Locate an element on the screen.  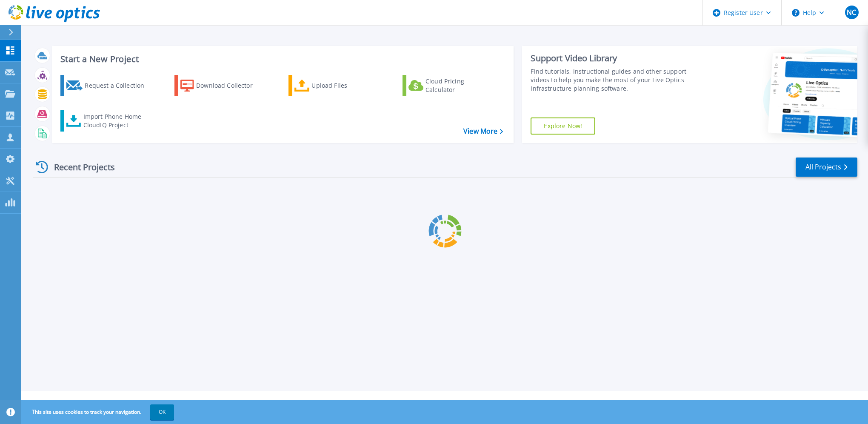
a: Download Collector is located at coordinates (221, 86).